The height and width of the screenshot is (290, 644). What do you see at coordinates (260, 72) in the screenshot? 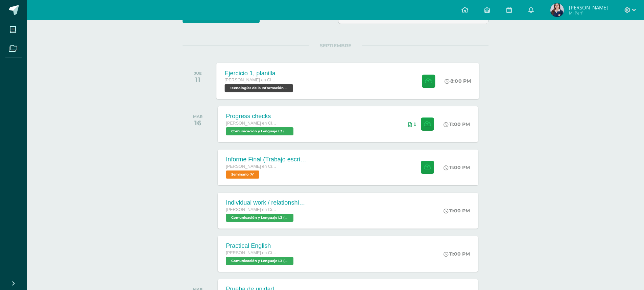
I see `div: Ejercicio 1, planilla` at bounding box center [260, 72].